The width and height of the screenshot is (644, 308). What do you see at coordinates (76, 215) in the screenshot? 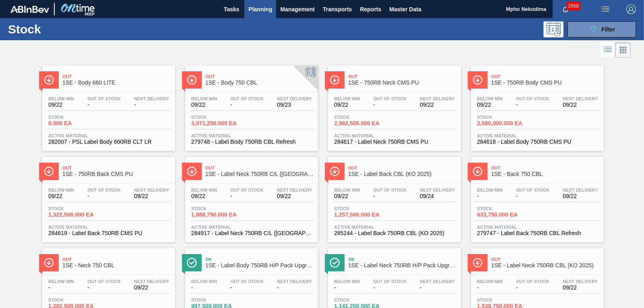
I see `span: 1,322,500.000 EA` at bounding box center [76, 215].